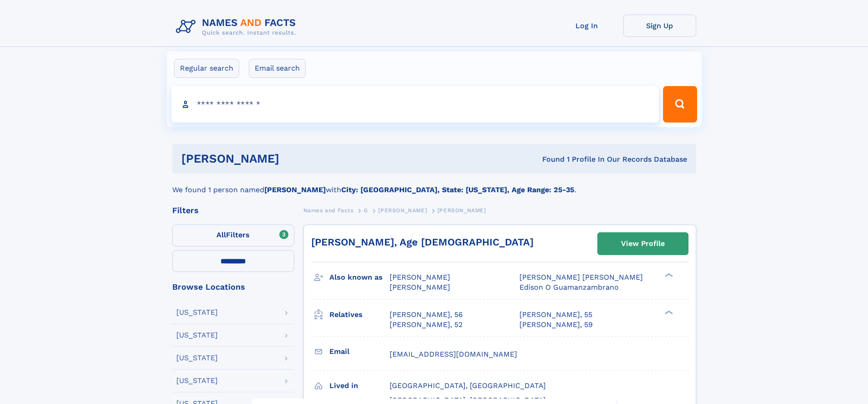  Describe the element at coordinates (660, 25) in the screenshot. I see `a: Sign Up` at that location.